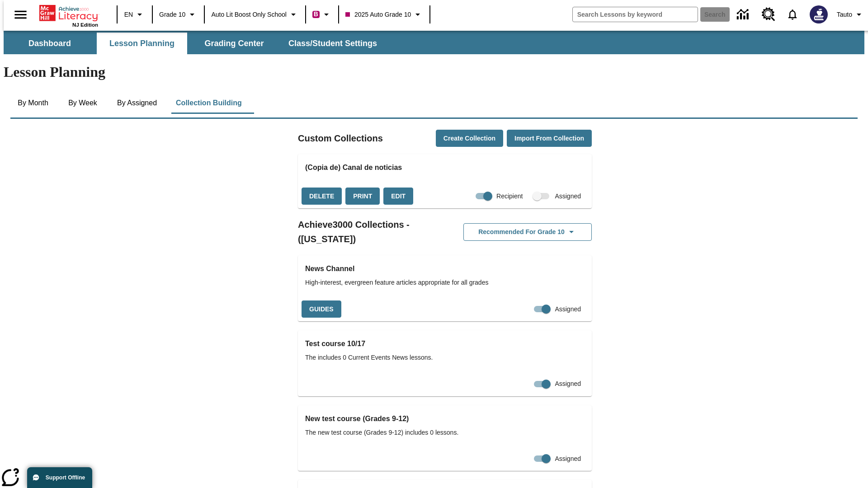 This screenshot has width=868, height=488. What do you see at coordinates (509, 196) in the screenshot?
I see `span: Recipient` at bounding box center [509, 196].